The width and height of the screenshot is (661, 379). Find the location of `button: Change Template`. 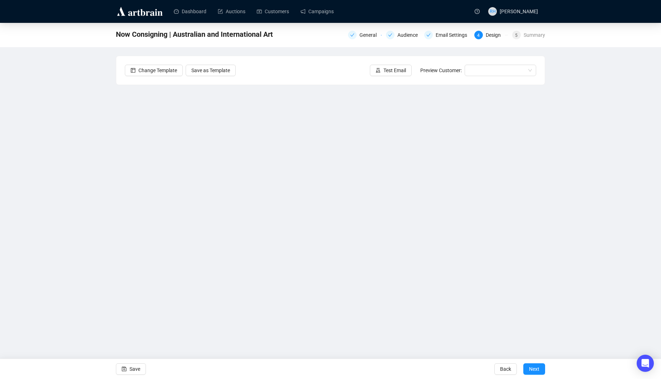

button: Change Template is located at coordinates (154, 70).